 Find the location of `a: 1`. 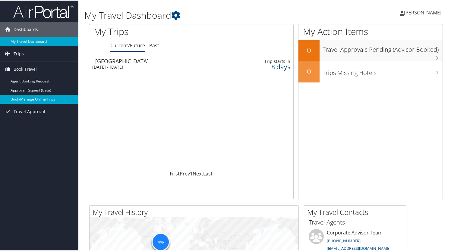

a: 1 is located at coordinates (191, 173).